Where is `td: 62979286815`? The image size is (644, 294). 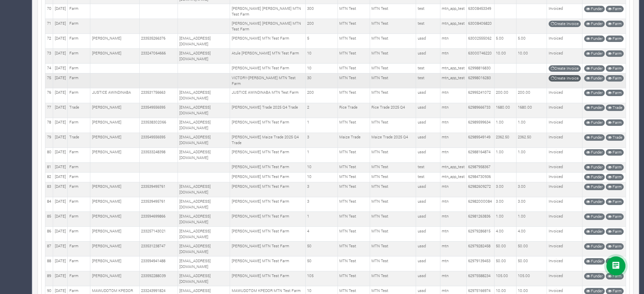
td: 62979286815 is located at coordinates (480, 235).